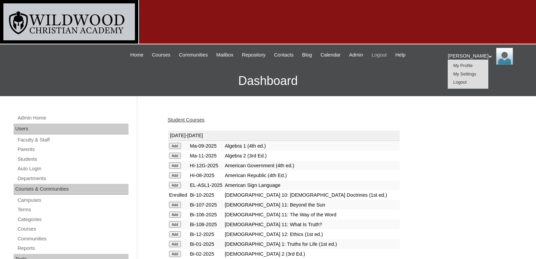 The image size is (536, 259). I want to click on span: Repository, so click(254, 55).